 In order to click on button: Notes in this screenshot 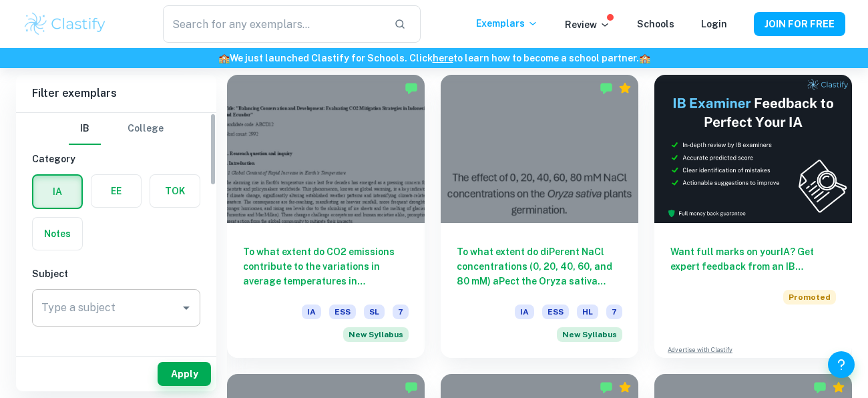, I will do `click(58, 234)`.